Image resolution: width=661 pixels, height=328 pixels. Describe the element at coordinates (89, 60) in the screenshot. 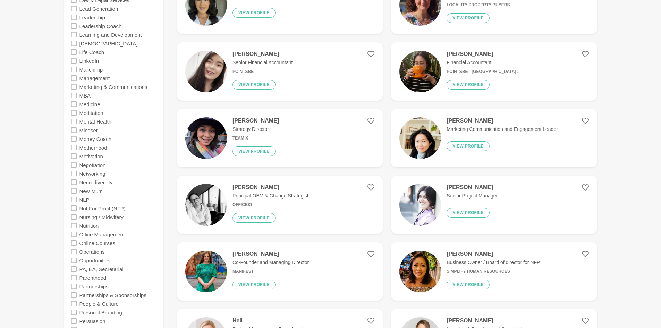

I see `label: LinkedIn` at that location.